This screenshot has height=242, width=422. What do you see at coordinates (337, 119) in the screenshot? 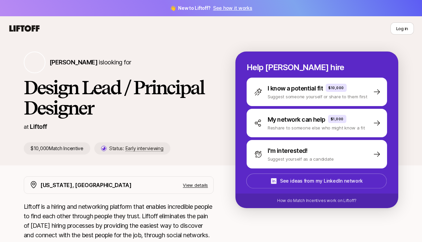
I see `p: $1,000` at bounding box center [337, 119].